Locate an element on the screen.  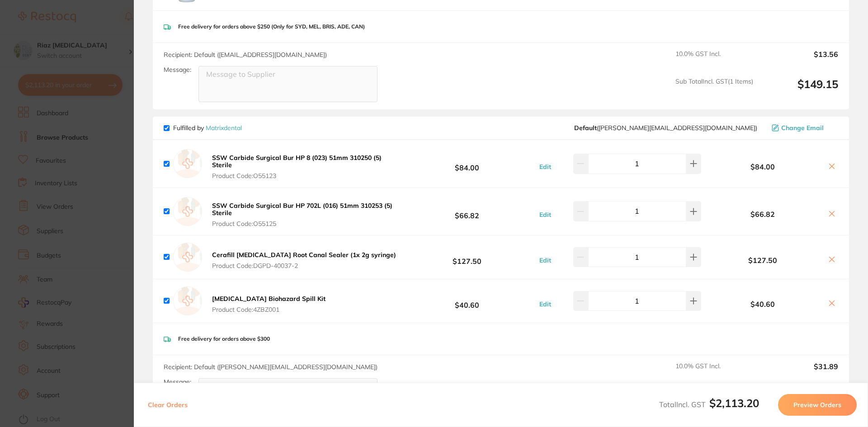
span: Product Code: O55123 is located at coordinates (305, 176).